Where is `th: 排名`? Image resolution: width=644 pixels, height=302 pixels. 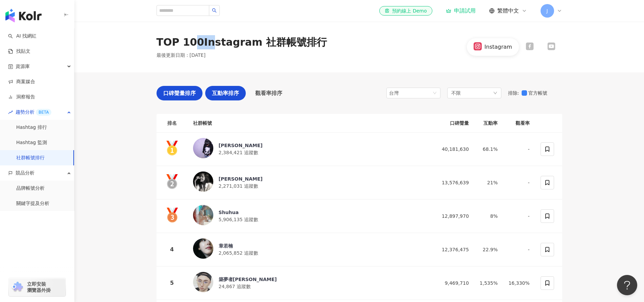
th: 排名 is located at coordinates (172, 123).